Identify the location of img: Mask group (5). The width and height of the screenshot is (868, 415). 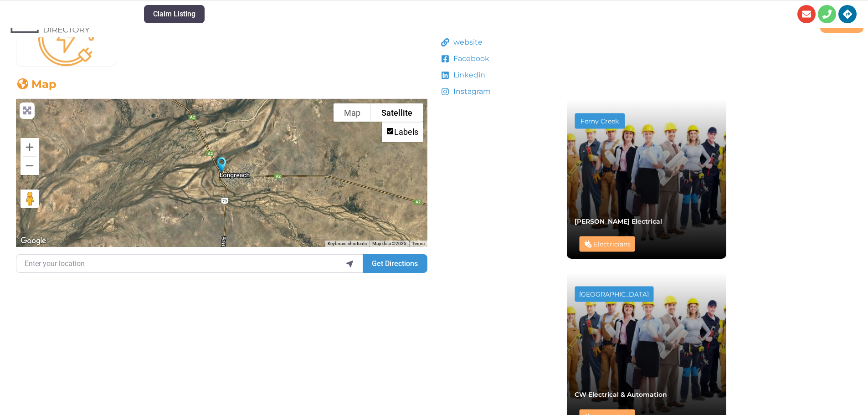
(66, 38).